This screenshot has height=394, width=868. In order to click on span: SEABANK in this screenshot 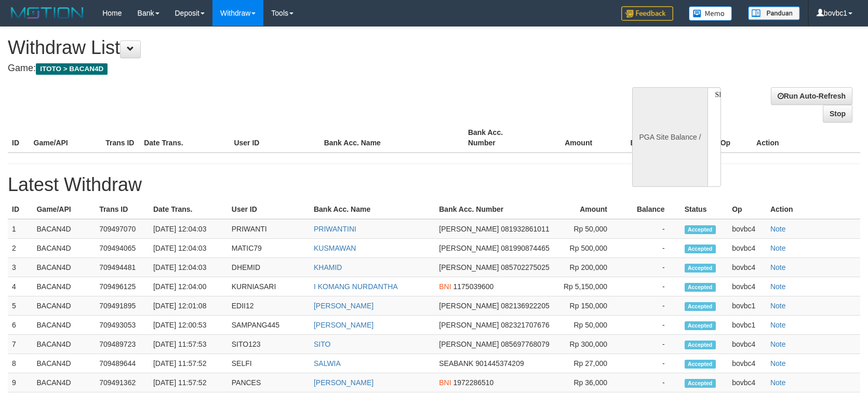, I will do `click(456, 363)`.